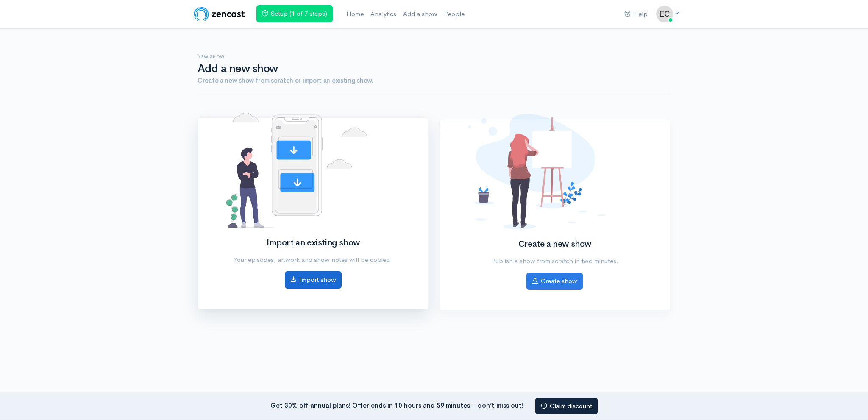 Image resolution: width=868 pixels, height=420 pixels. I want to click on a: Create show, so click(554, 281).